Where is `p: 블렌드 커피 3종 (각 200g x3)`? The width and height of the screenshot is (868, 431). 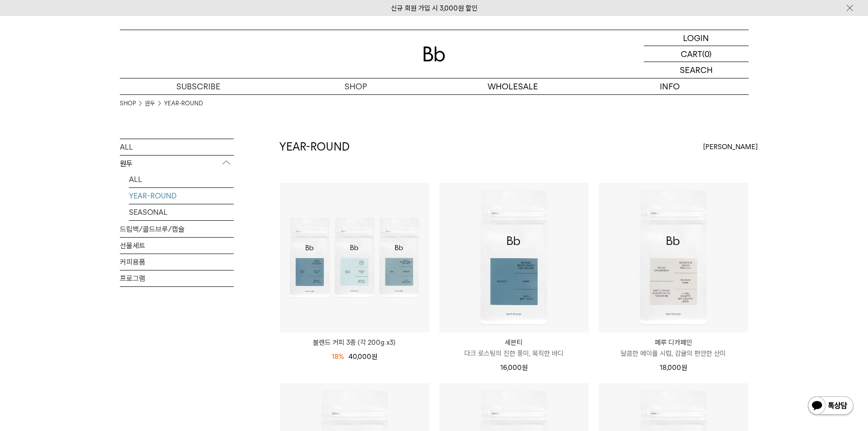
p: 블렌드 커피 3종 (각 200g x3) is located at coordinates (354, 342).